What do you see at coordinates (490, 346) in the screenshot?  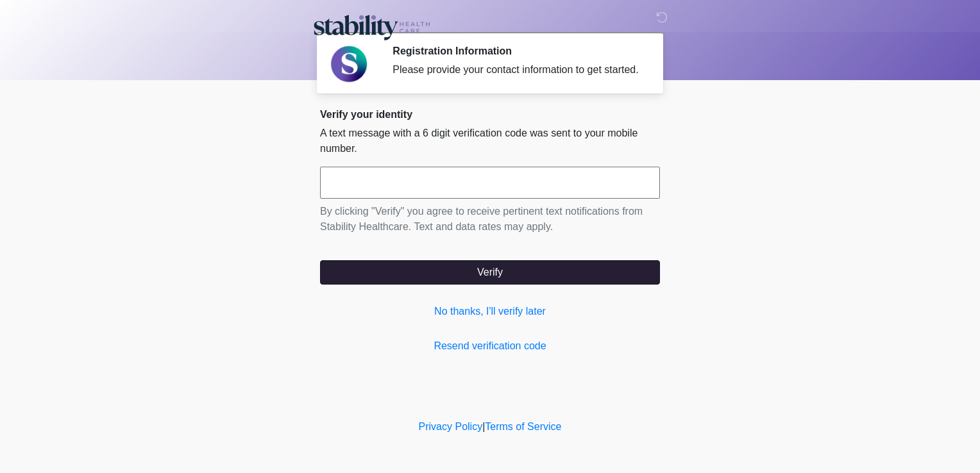 I see `a: Resend verification code` at bounding box center [490, 346].